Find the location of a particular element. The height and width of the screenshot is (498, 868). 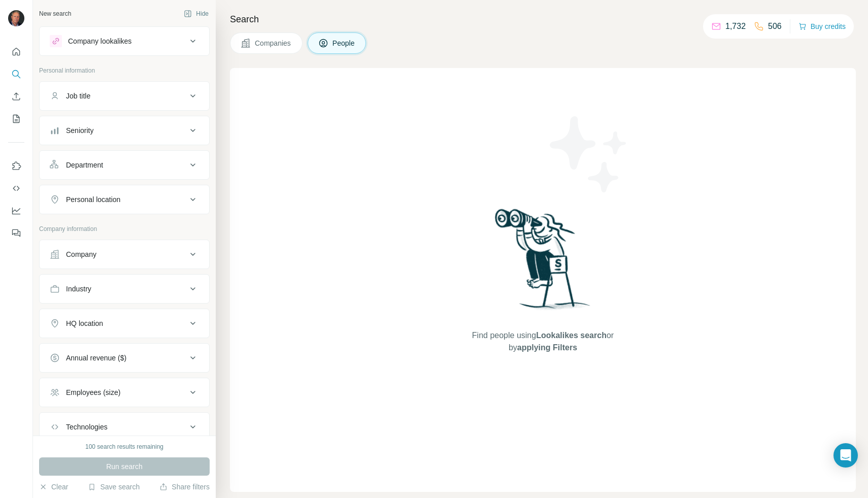

p: Company information is located at coordinates (124, 229).